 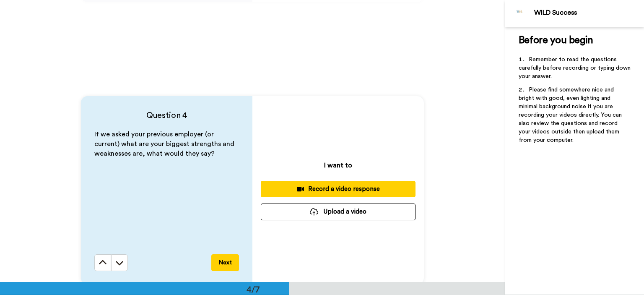 What do you see at coordinates (165, 144) in the screenshot?
I see `span: If we asked your previous employer (or current) what are your biggest strengths and weaknesses ar...` at bounding box center [165, 144].